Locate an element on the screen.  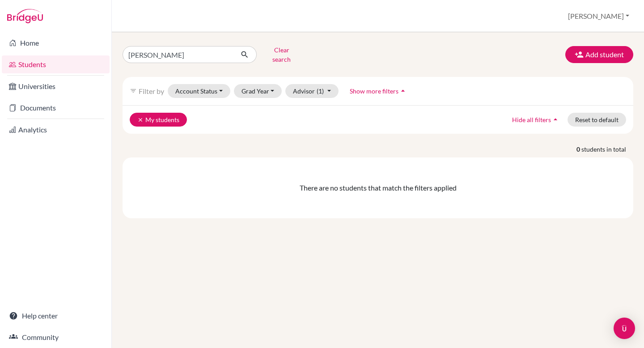
a: Documents is located at coordinates (56, 108).